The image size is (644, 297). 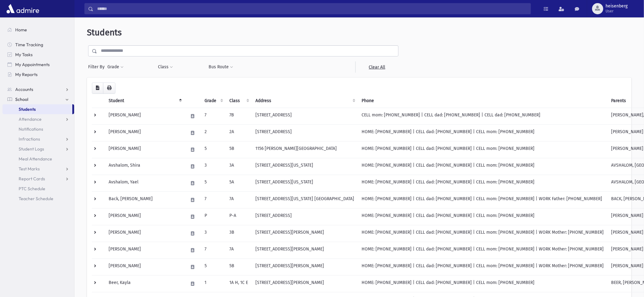 I want to click on span: Attendance, so click(x=30, y=119).